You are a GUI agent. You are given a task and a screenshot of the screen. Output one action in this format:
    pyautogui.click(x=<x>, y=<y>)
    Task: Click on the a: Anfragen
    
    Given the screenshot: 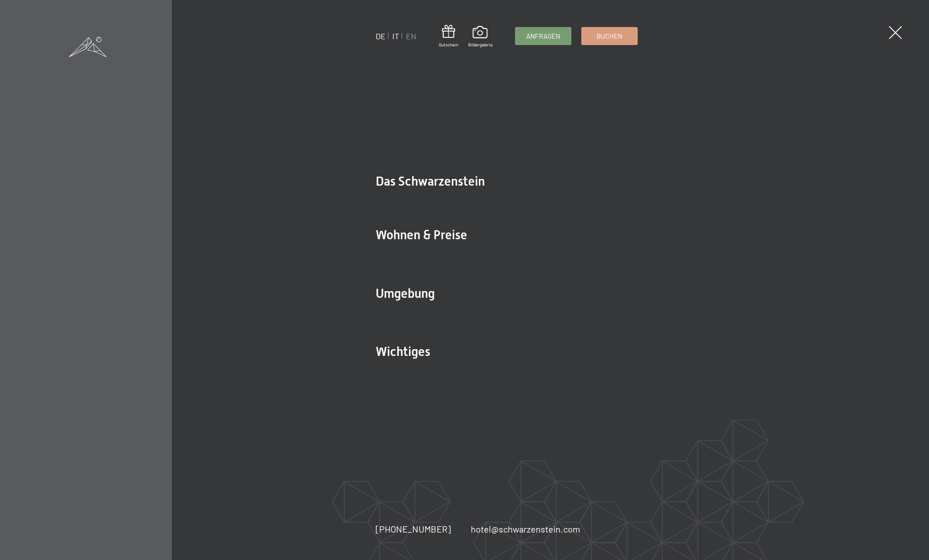 What is the action you would take?
    pyautogui.click(x=543, y=36)
    